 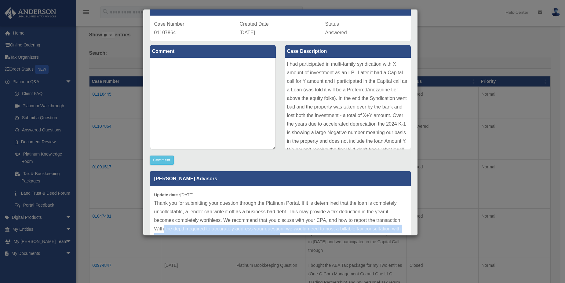 I want to click on label: Comment, so click(x=213, y=51).